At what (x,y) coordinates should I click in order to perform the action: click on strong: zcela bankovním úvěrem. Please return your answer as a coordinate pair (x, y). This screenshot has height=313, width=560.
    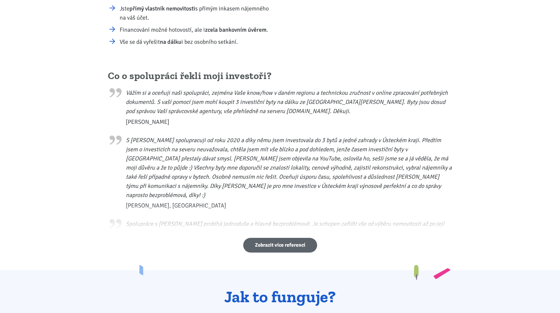
    Looking at the image, I should click on (236, 30).